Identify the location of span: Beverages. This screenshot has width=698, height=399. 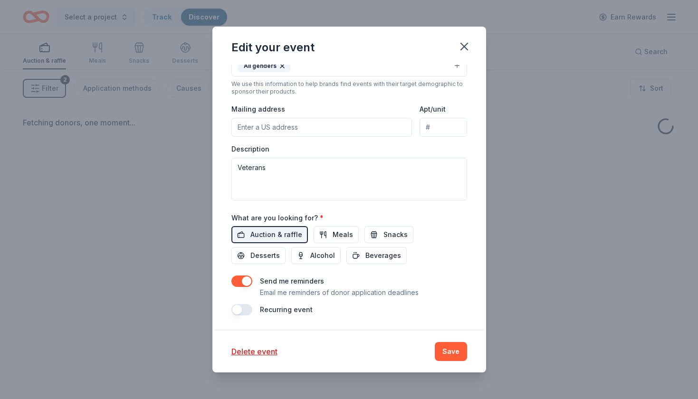
(383, 256).